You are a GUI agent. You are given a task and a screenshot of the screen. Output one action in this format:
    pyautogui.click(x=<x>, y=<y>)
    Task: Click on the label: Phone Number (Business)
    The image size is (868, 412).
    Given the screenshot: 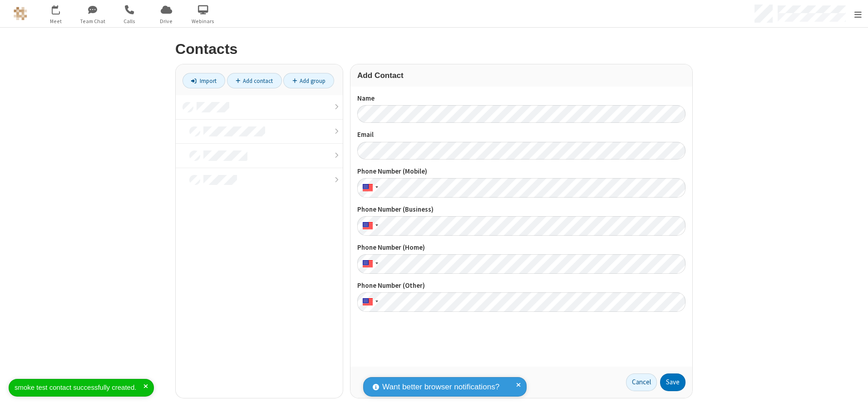 What is the action you would take?
    pyautogui.click(x=521, y=209)
    